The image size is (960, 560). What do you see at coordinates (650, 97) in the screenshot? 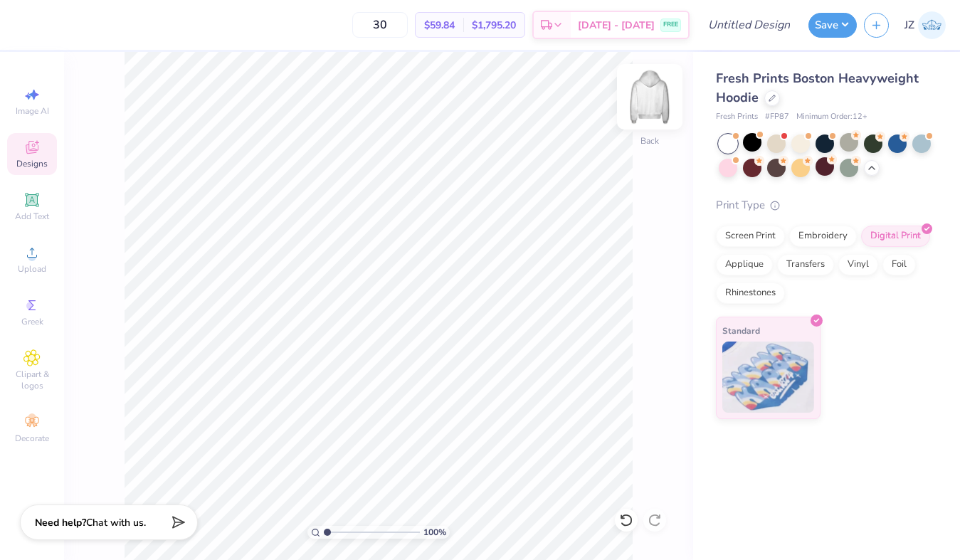
I see `img: Back` at bounding box center [650, 97].